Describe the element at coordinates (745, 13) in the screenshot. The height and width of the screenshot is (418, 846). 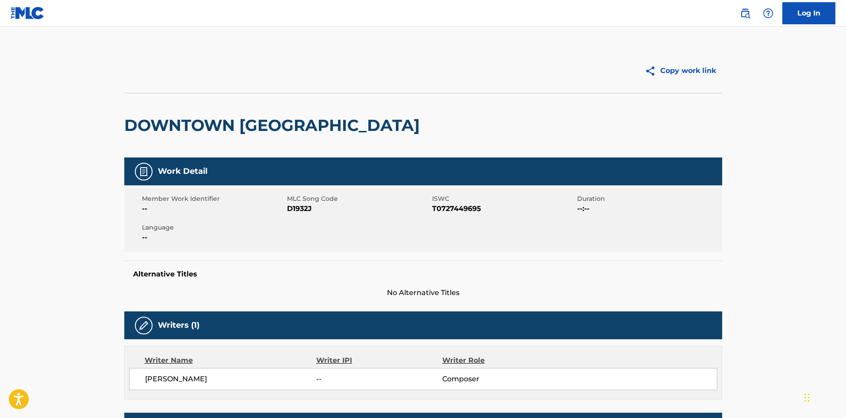
I see `img: search` at that location.